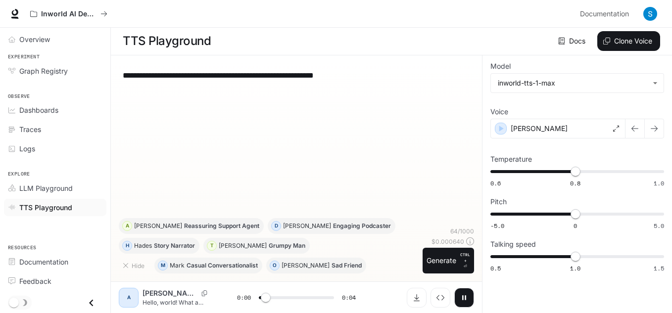 The height and width of the screenshot is (313, 672). Describe the element at coordinates (499, 202) in the screenshot. I see `p: Pitch` at that location.